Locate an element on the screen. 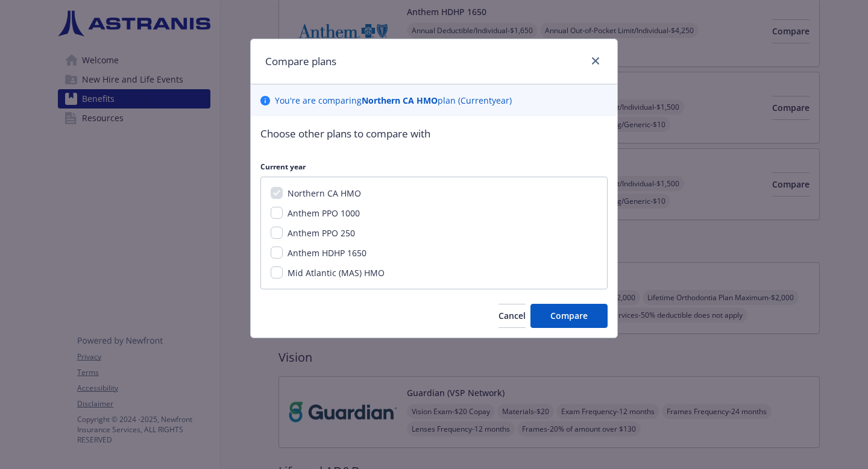  span: Compare is located at coordinates (569, 316).